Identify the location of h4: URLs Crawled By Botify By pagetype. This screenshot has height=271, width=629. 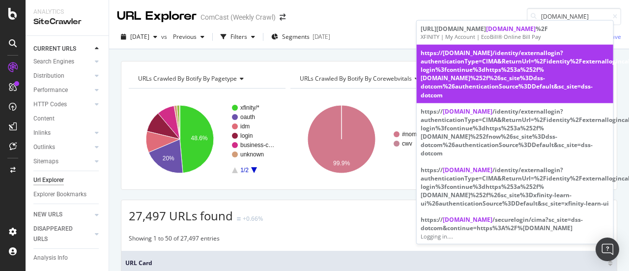
(206, 79).